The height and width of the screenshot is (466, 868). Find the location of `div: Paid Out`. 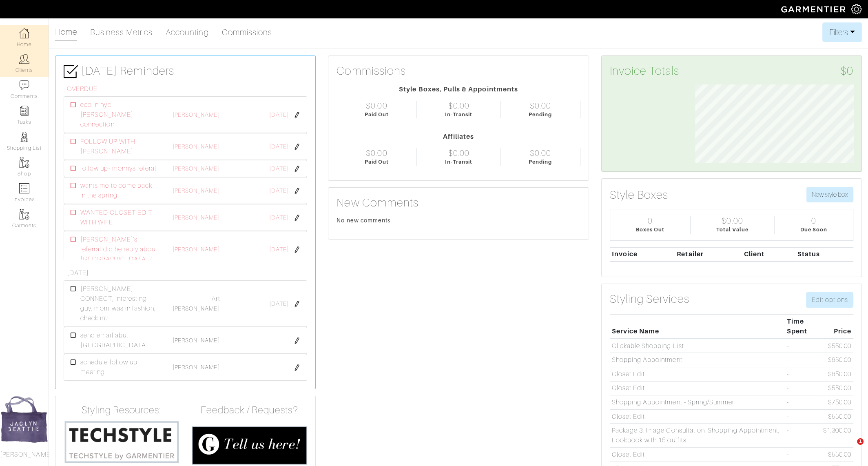

div: Paid Out is located at coordinates (376, 161).